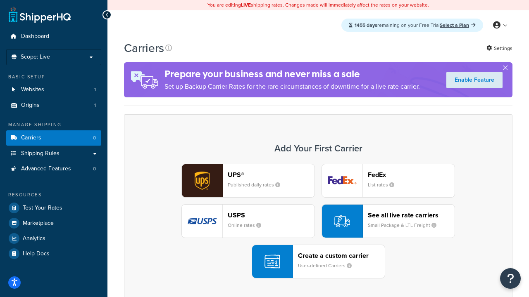  I want to click on span: Scope: Live, so click(35, 57).